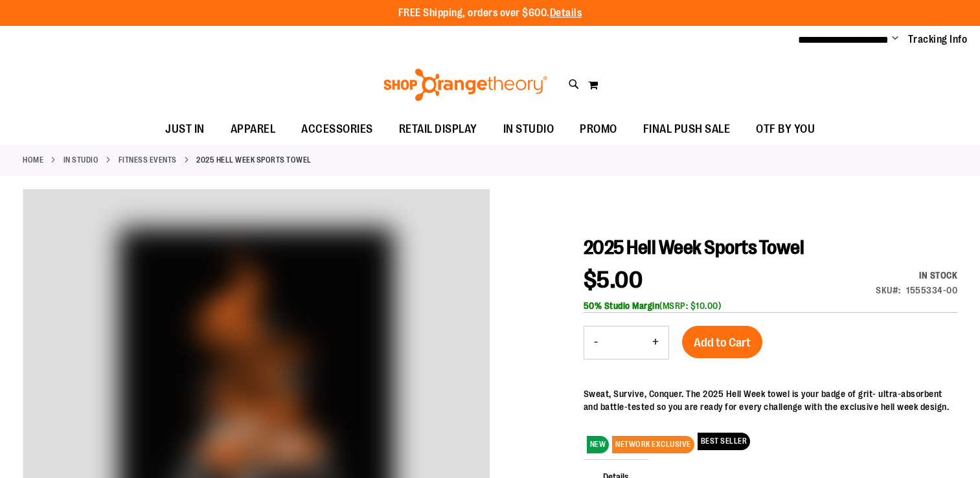 The height and width of the screenshot is (478, 980). Describe the element at coordinates (253, 130) in the screenshot. I see `a: APPAREL` at that location.